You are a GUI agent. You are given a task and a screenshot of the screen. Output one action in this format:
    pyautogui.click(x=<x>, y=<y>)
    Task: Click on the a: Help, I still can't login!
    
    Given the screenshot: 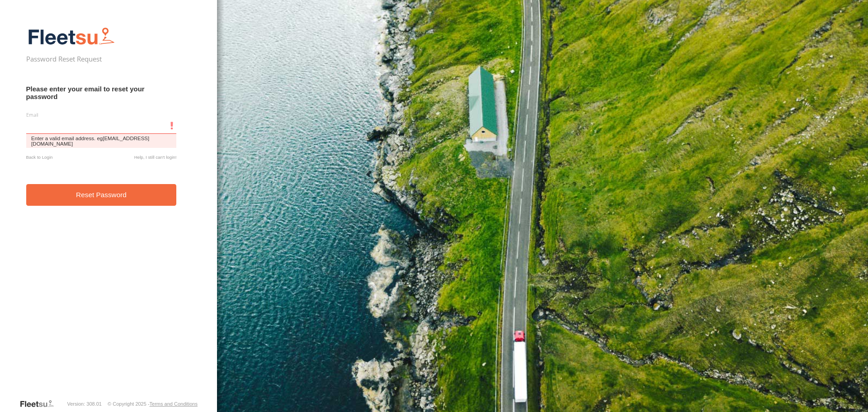 What is the action you would take?
    pyautogui.click(x=155, y=157)
    